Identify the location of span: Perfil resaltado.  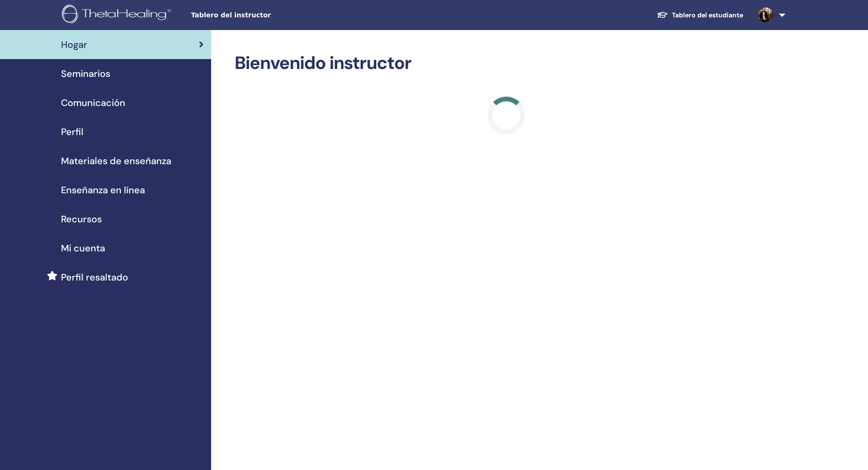
(94, 277).